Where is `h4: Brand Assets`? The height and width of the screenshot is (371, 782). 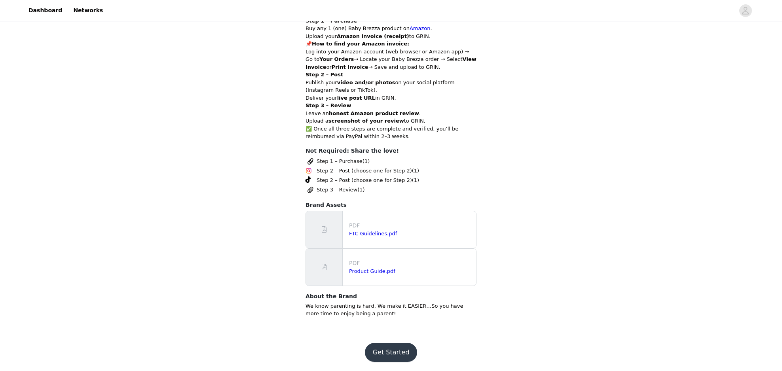
h4: Brand Assets is located at coordinates (391, 205).